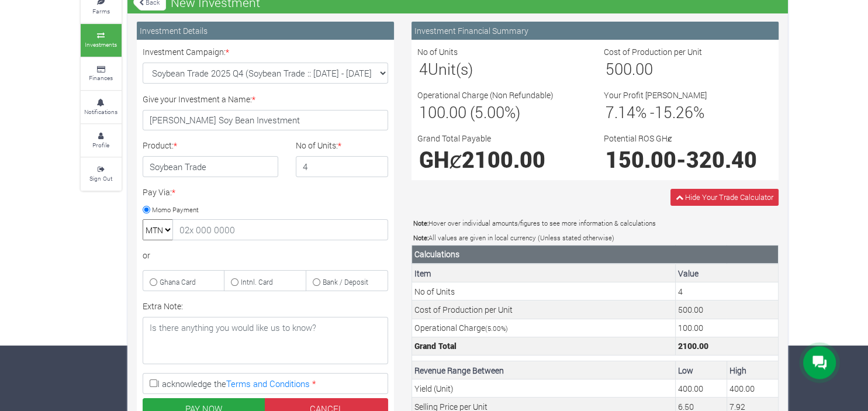 Image resolution: width=868 pixels, height=411 pixels. What do you see at coordinates (146, 210) in the screenshot?
I see `input: Momo Payment` at bounding box center [146, 210].